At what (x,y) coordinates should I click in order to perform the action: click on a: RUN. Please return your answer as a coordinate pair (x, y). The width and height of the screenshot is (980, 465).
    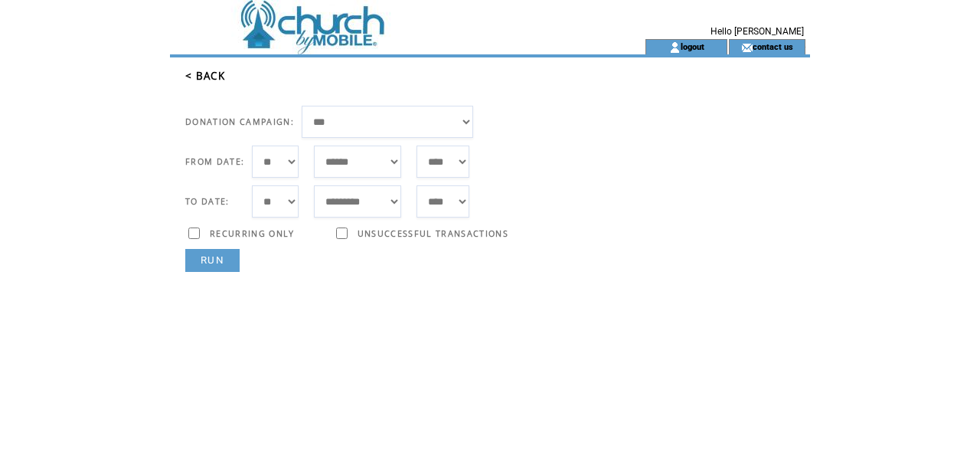
    Looking at the image, I should click on (212, 261).